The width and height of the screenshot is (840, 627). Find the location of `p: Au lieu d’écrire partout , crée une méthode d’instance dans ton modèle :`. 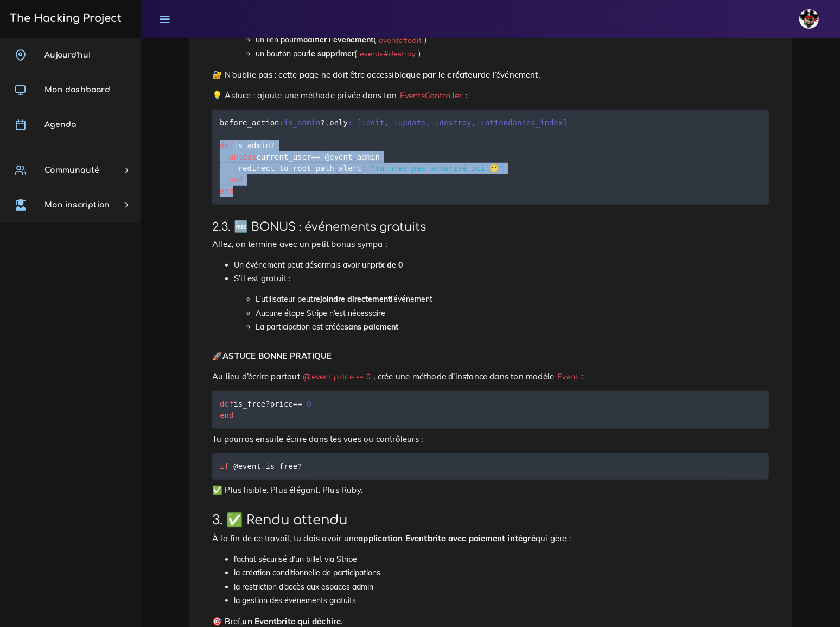

p: Au lieu d’écrire partout , crée une méthode d’instance dans ton modèle : is located at coordinates (490, 377).